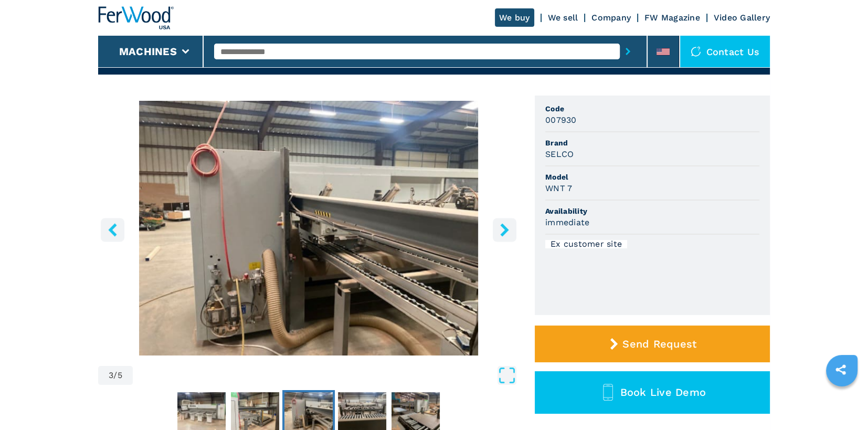 The height and width of the screenshot is (430, 868). I want to click on span: 3, so click(110, 376).